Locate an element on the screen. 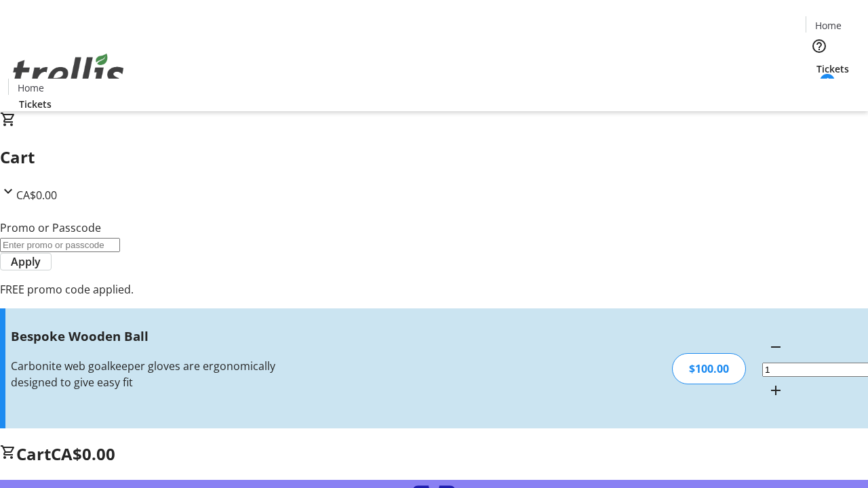 Image resolution: width=868 pixels, height=488 pixels. div: Carbonite web goalkeeper gloves are ergonomically designed to give easy fit is located at coordinates (158, 374).